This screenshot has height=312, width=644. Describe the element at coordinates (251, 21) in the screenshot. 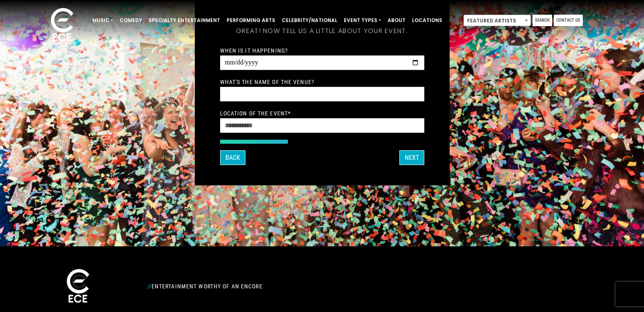

I see `a: Performing Arts` at that location.